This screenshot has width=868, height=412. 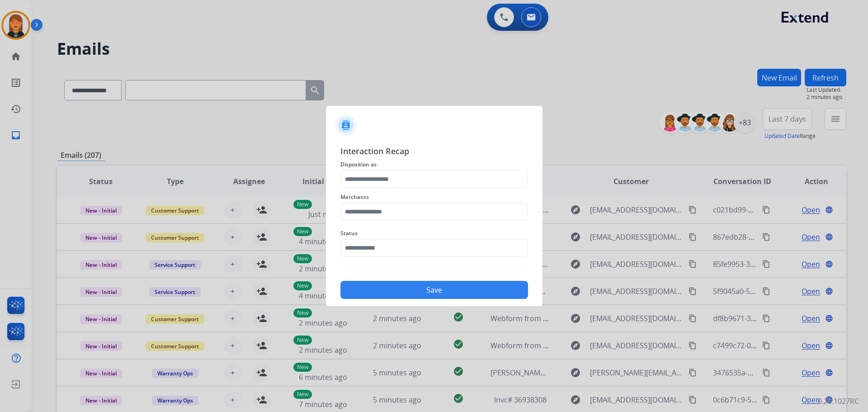 I want to click on button: Save, so click(x=434, y=290).